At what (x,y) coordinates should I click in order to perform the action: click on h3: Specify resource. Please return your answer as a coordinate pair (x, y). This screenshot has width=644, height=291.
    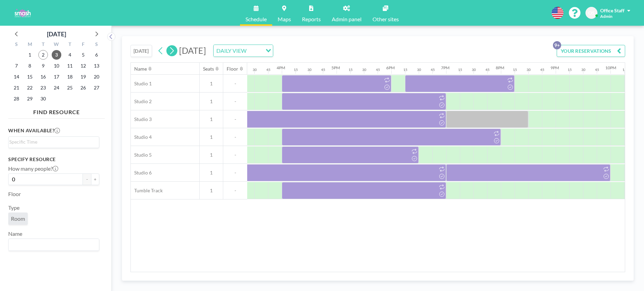
    Looking at the image, I should click on (54, 159).